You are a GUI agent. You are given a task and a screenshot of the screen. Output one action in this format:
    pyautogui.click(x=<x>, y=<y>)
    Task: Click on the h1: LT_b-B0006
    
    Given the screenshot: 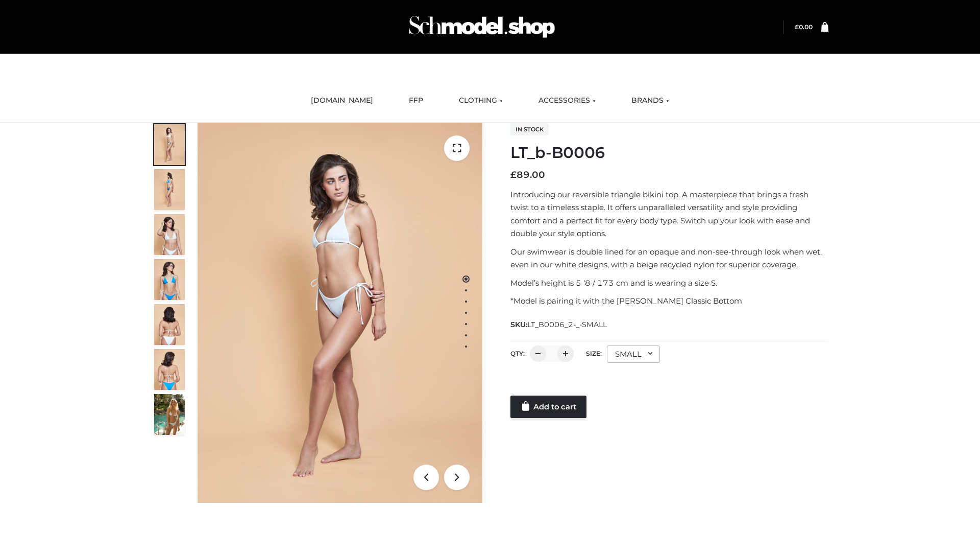 What is the action you would take?
    pyautogui.click(x=670, y=153)
    